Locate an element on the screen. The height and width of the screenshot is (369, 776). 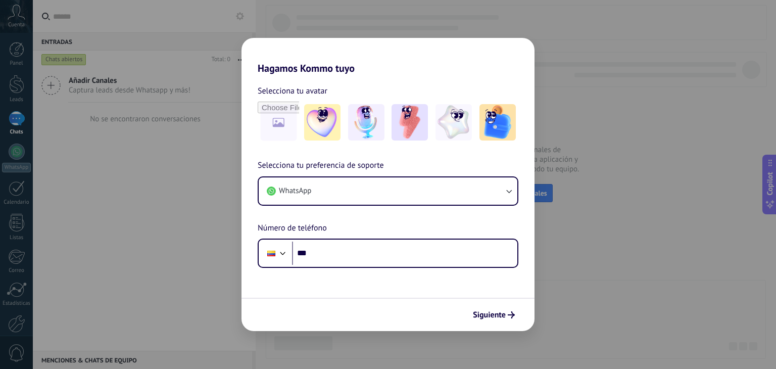
img: -5.jpeg is located at coordinates (498, 122).